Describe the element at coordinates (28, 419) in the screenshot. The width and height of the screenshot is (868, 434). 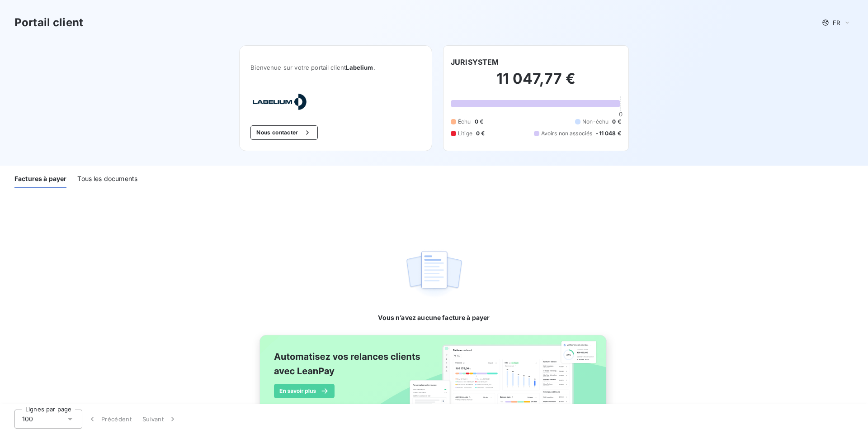
I see `span: 100` at that location.